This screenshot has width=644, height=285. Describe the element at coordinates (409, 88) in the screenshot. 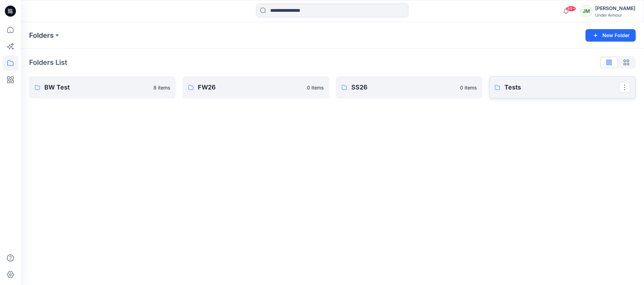

I see `a: SS260 items` at that location.